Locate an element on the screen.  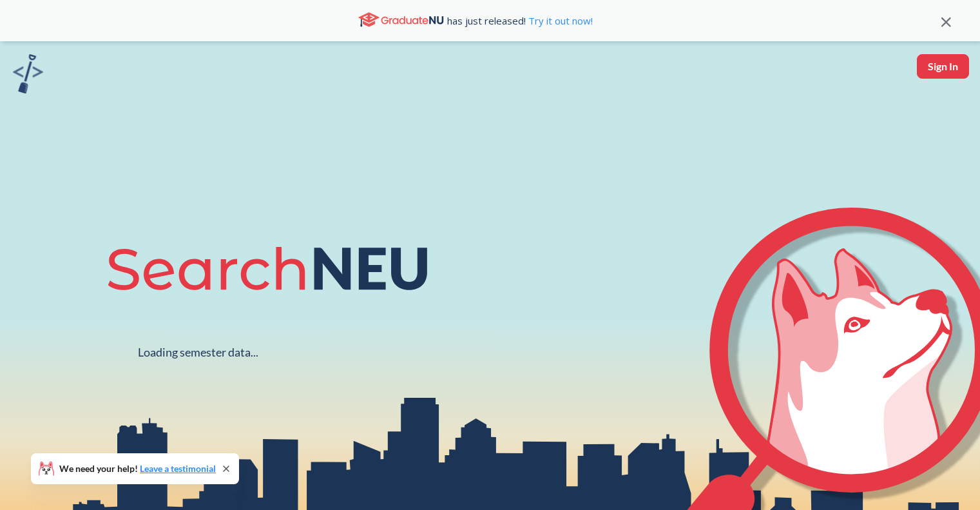
div: Loading semester data... is located at coordinates (197, 352).